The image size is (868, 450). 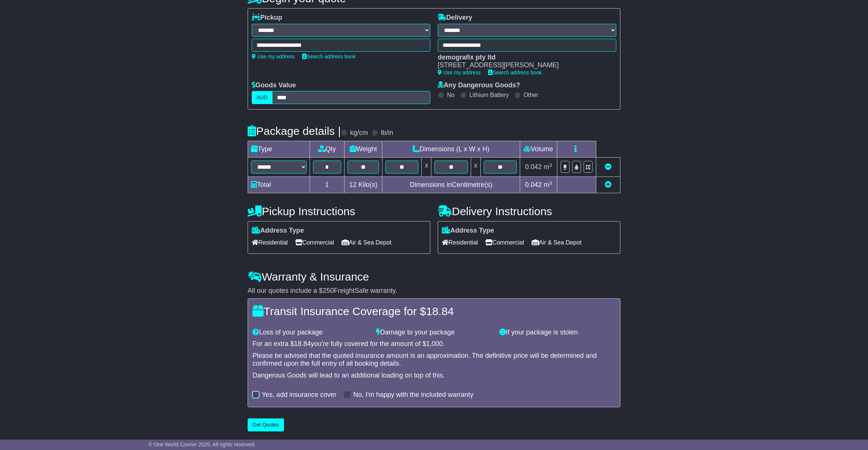 What do you see at coordinates (327, 185) in the screenshot?
I see `td: 1` at bounding box center [327, 185].